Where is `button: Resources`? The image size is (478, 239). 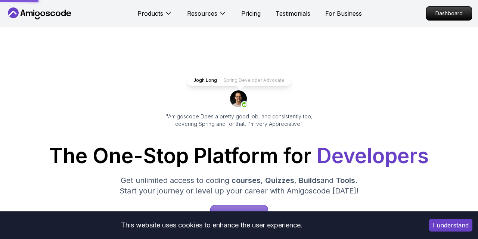
button: Resources is located at coordinates (206, 16).